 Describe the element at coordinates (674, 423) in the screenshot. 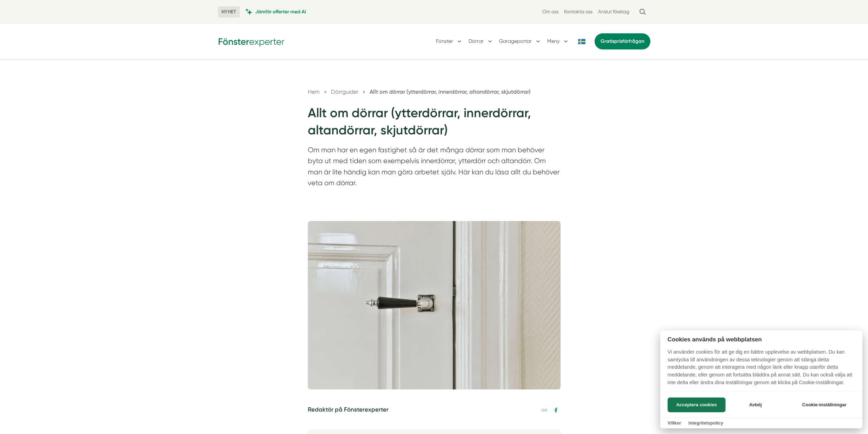

I see `a: Villkor` at that location.